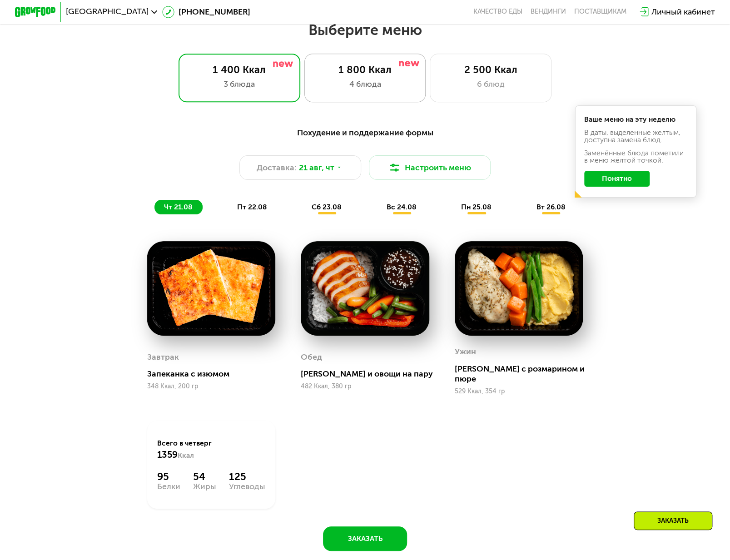 This screenshot has height=560, width=730. What do you see at coordinates (215, 374) in the screenshot?
I see `div: Запеканка с изюмом` at bounding box center [215, 374].